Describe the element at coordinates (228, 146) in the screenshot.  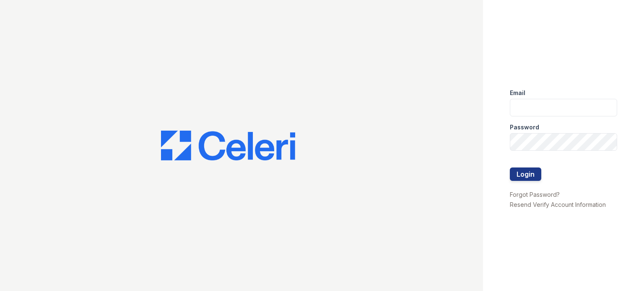
I see `img: CE_Logo_Blue-a8612792a0a2168367f1c8372b55b34899dd931a85d93a1a3d3e32e68fde9ad4.png` at that location.